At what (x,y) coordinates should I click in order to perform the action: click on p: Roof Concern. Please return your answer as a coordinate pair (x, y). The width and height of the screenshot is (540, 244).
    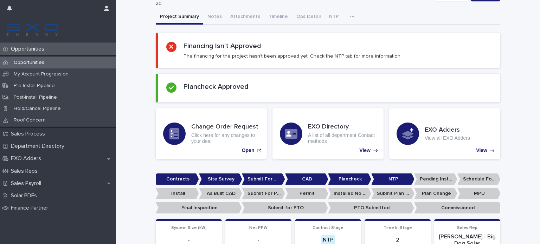
    Looking at the image, I should click on (30, 120).